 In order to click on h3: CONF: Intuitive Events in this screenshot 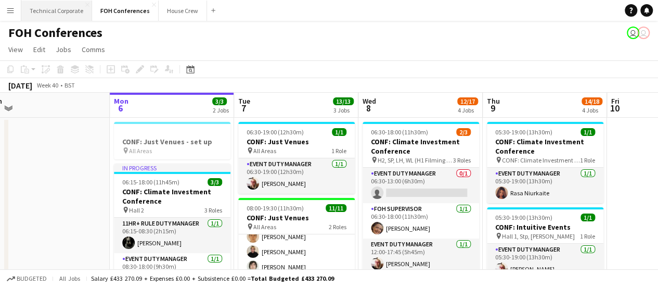, I will do `click(545, 227)`.